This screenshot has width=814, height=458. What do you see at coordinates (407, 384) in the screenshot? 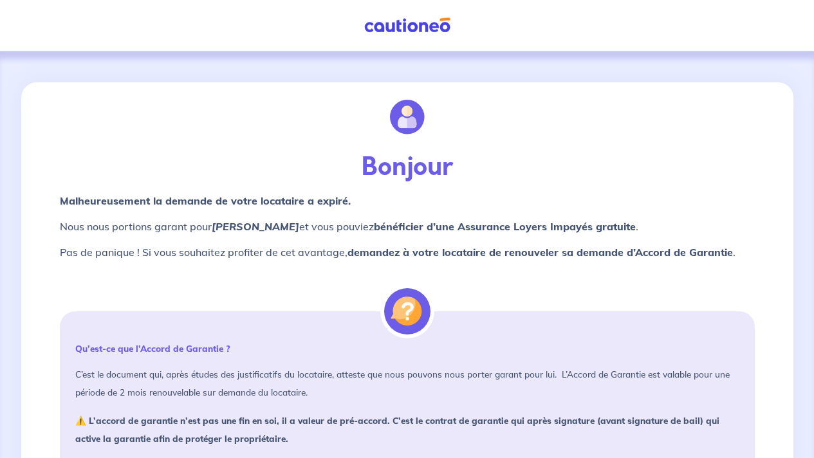
I see `p: C’est le document qui, après études des justificatifs du locataire, atteste que nous pouvons nous...` at bounding box center [407, 384].